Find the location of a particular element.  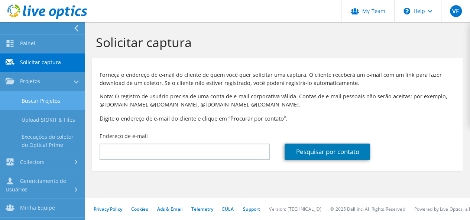

a: Privacy Policy is located at coordinates (108, 209).